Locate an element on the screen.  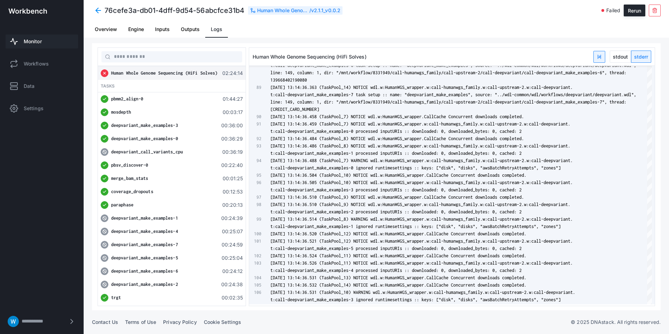
span: t:call-deepvariant_make_examples-7 task setup :: n is located at coordinates (332, 94).